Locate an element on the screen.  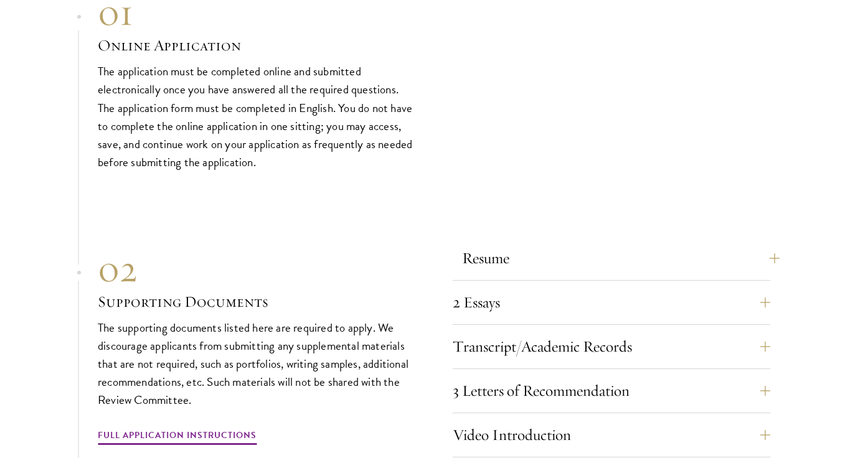
button: 3 Letters of Recommendation is located at coordinates (612, 391).